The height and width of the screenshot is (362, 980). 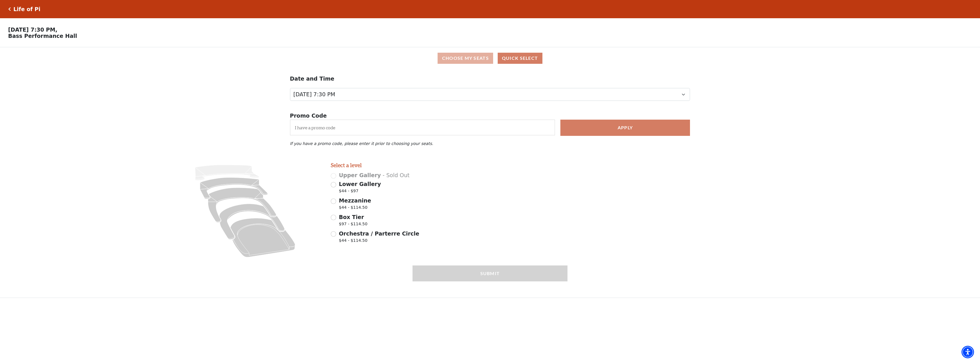 What do you see at coordinates (465, 58) in the screenshot?
I see `button: Choose My Seats` at bounding box center [465, 58].